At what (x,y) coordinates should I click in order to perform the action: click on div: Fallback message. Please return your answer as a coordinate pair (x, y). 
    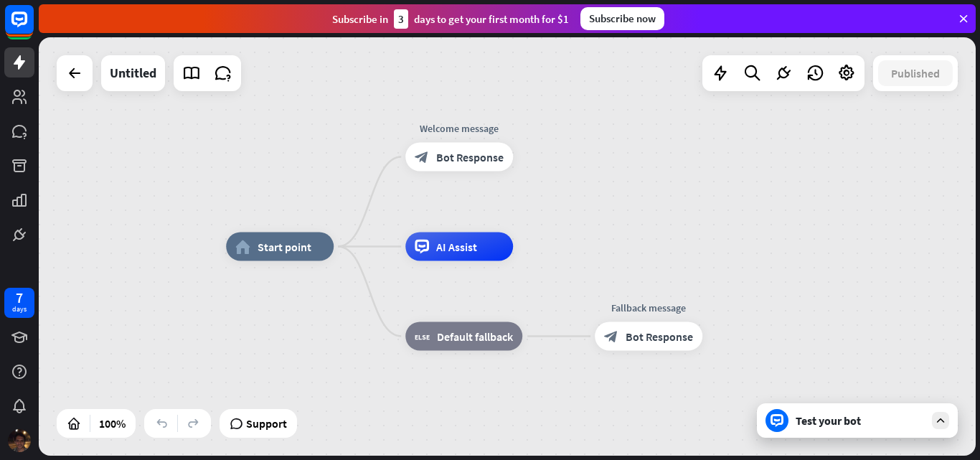
    Looking at the image, I should click on (649, 309).